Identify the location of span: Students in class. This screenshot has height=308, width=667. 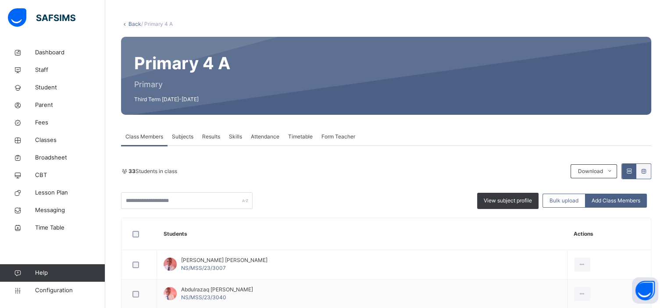
(153, 171).